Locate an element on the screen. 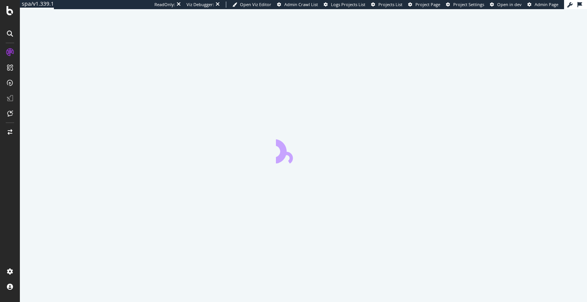  a: Open Viz Editor is located at coordinates (252, 5).